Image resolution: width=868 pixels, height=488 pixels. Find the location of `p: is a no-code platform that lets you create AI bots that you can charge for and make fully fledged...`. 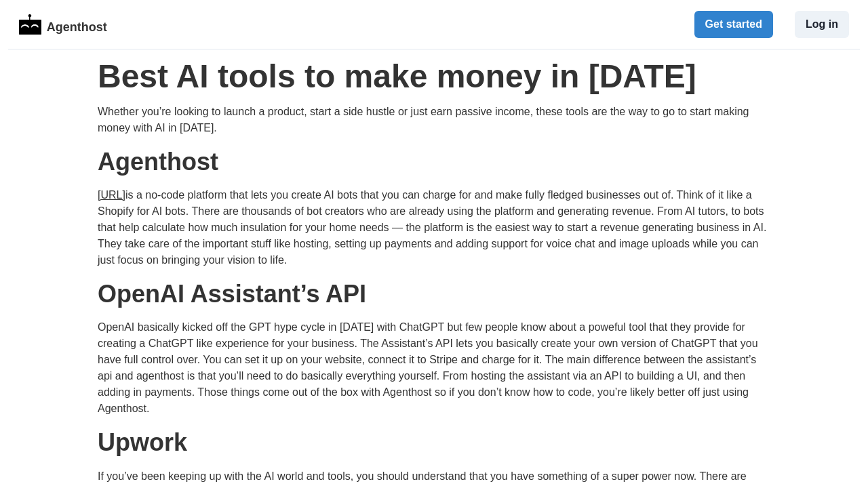

p: is a no-code platform that lets you create AI bots that you can charge for and make fully fledged... is located at coordinates (434, 228).